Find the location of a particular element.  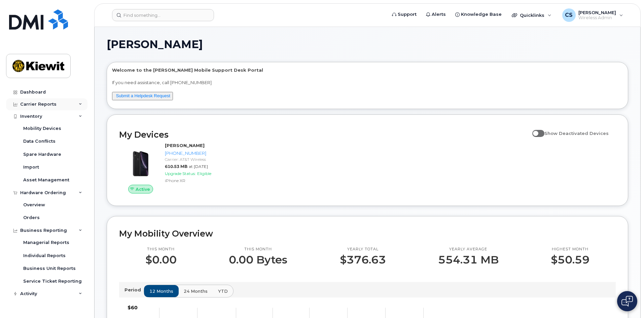

span: Eligible is located at coordinates (204, 173).